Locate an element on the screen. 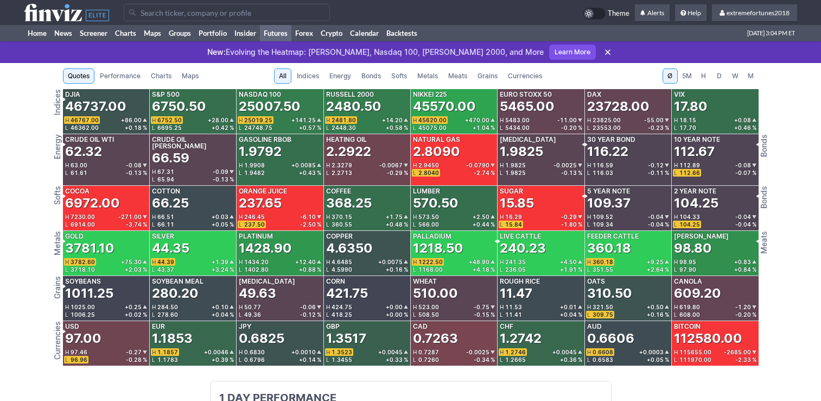  div: -0.29 is located at coordinates (397, 173).